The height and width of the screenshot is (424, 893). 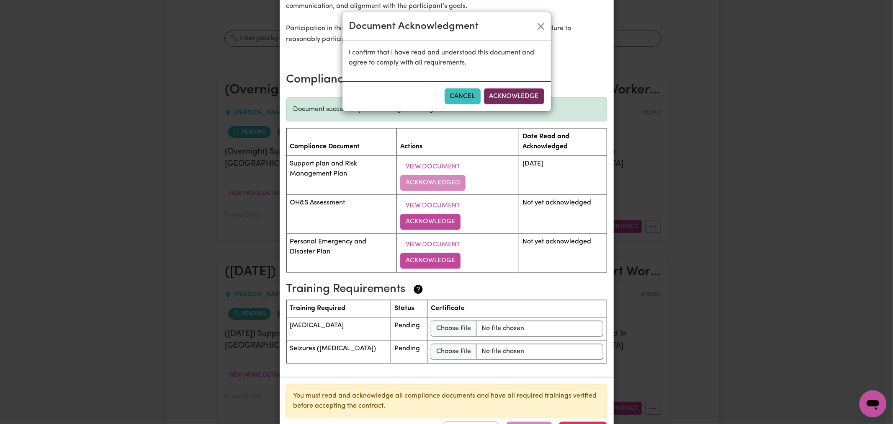 What do you see at coordinates (541, 26) in the screenshot?
I see `button: Close` at bounding box center [541, 26].